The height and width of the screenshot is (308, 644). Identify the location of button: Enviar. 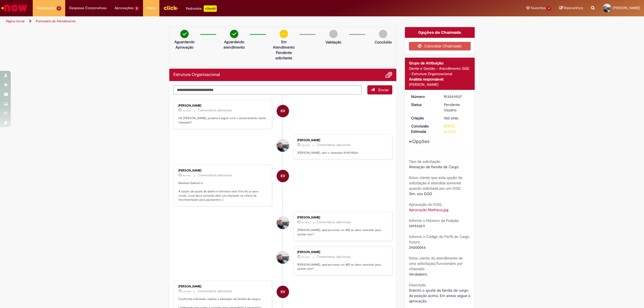
(380, 90).